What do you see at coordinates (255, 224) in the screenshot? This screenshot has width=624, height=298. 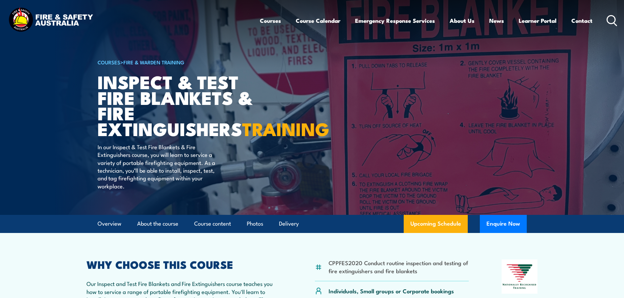 I see `a: Photos` at bounding box center [255, 224].